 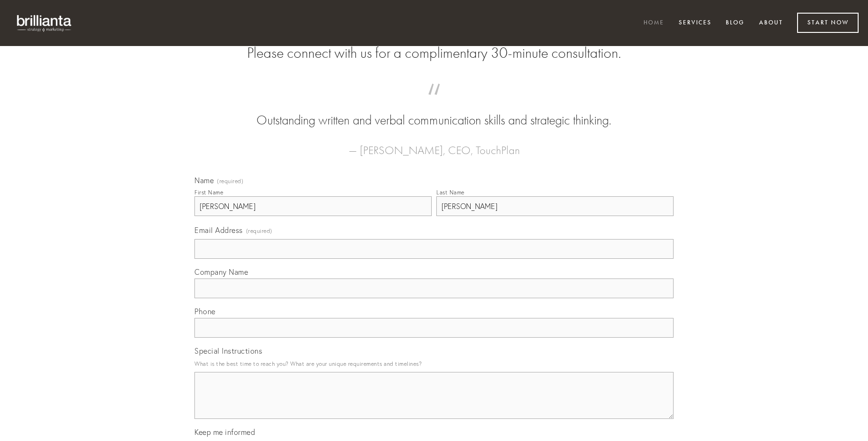 I want to click on div: First Name, so click(x=208, y=192).